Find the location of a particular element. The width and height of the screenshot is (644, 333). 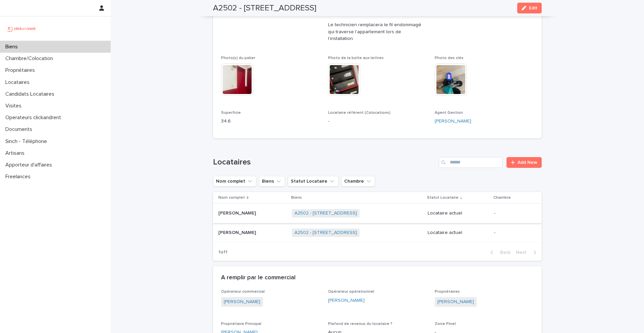

p: Visites is located at coordinates (15, 106).